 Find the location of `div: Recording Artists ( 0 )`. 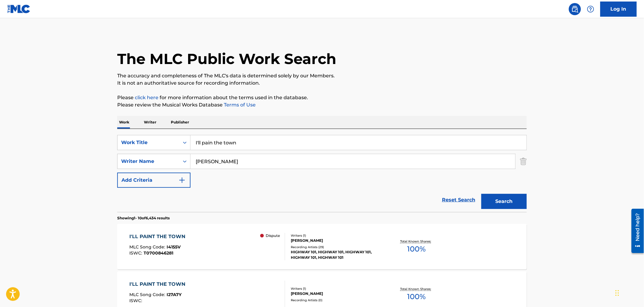

div: Recording Artists ( 0 ) is located at coordinates (336, 300).